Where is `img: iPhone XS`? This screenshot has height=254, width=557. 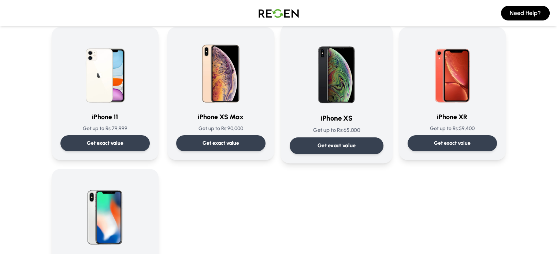
img: iPhone XS is located at coordinates (336, 70).